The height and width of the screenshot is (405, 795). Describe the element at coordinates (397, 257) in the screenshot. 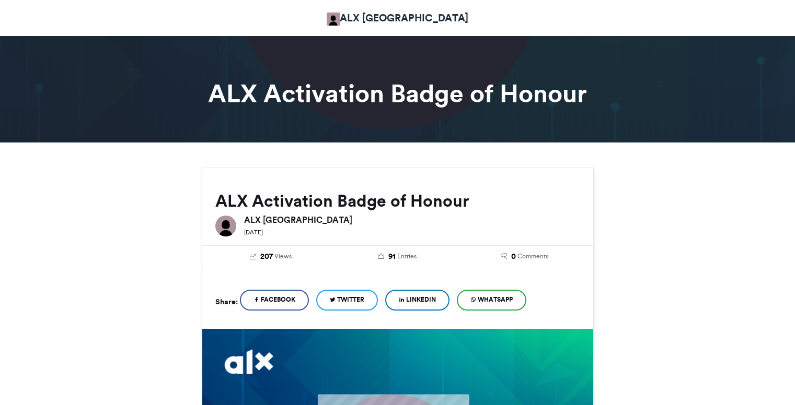

I see `a: 91 Entries` at that location.